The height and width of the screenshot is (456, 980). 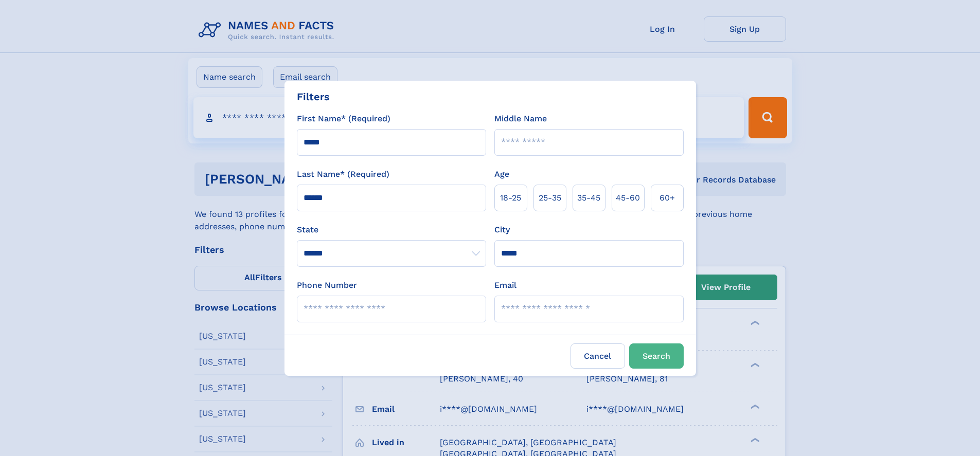 What do you see at coordinates (502, 174) in the screenshot?
I see `label: Age` at bounding box center [502, 174].